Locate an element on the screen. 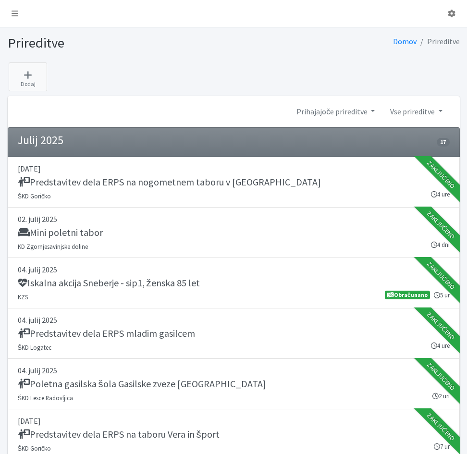  small: KD Zgornjesavinjske doline is located at coordinates (53, 247).